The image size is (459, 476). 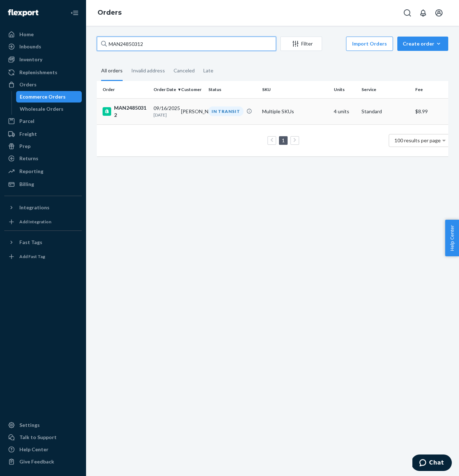 What do you see at coordinates (43, 121) in the screenshot?
I see `a: Parcel` at bounding box center [43, 121].